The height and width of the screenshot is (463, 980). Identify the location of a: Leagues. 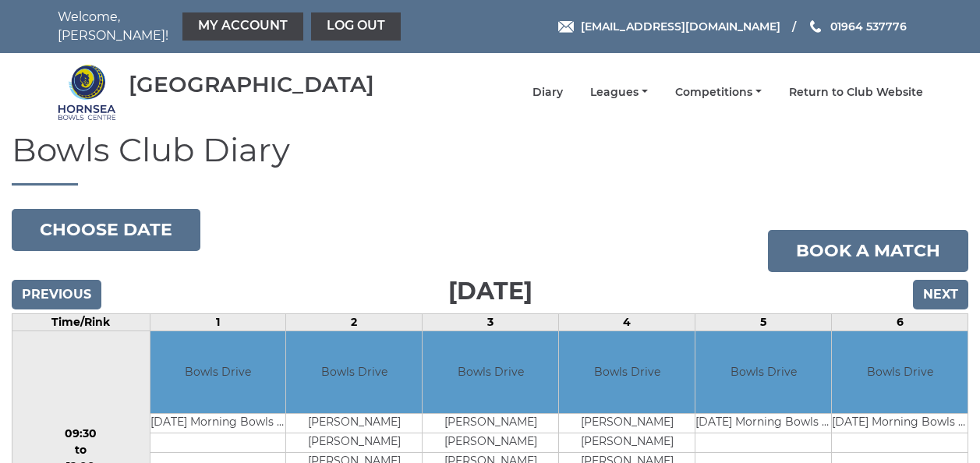
(619, 92).